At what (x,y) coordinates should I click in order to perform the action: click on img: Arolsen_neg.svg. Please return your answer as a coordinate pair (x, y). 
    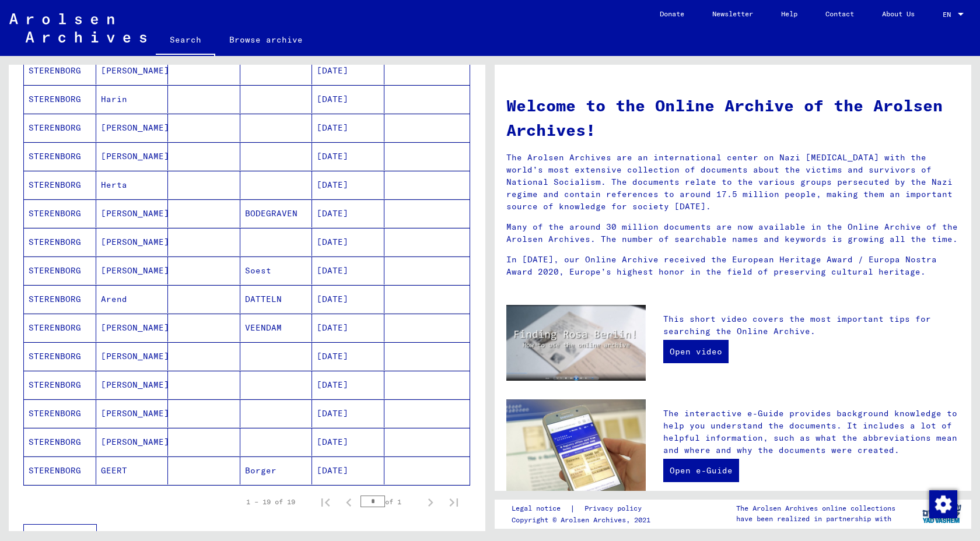
    Looking at the image, I should click on (77, 28).